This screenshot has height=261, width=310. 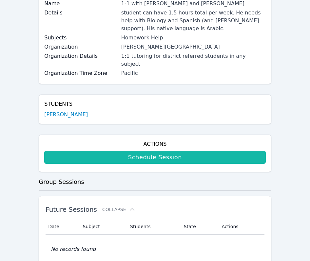 I want to click on th: Actions, so click(x=241, y=226).